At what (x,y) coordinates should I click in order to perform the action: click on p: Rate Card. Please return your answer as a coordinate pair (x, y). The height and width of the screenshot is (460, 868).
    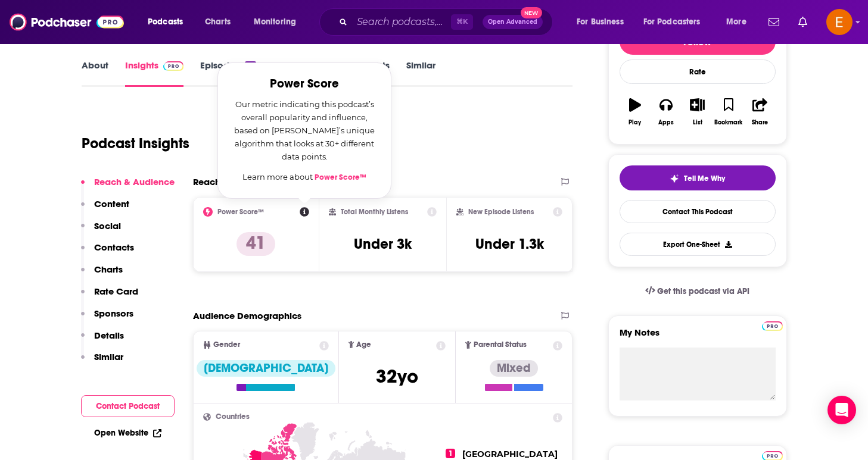
    Looking at the image, I should click on (116, 291).